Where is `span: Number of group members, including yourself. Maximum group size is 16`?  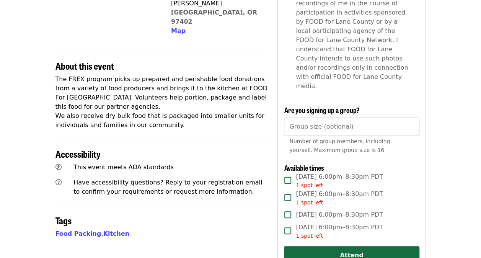
span: Number of group members, including yourself. Maximum group size is 16 is located at coordinates (339, 145).